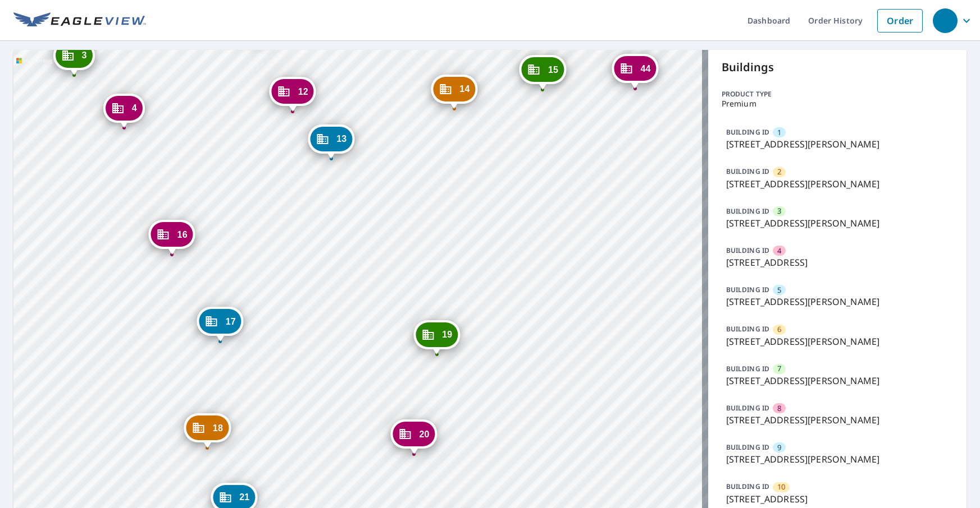  What do you see at coordinates (79, 21) in the screenshot?
I see `img: EV Logo` at bounding box center [79, 21].